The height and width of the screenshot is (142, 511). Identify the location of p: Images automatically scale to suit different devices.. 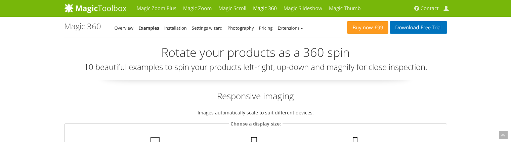
(256, 112).